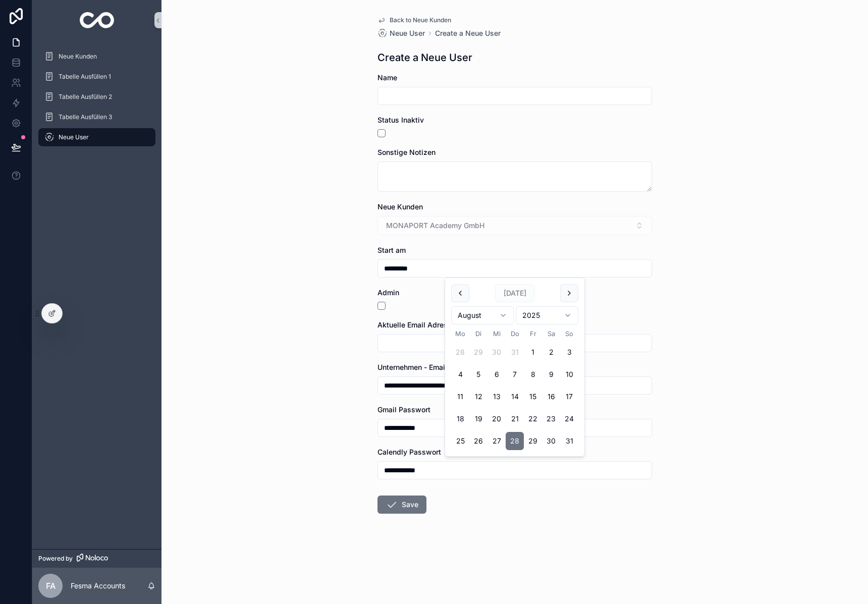 The image size is (868, 604). I want to click on button: Freitag, 22. August 2025, so click(533, 419).